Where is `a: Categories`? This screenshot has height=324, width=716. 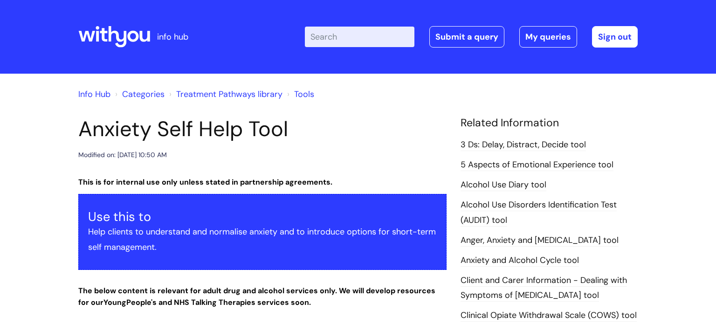
a: Categories is located at coordinates (143, 94).